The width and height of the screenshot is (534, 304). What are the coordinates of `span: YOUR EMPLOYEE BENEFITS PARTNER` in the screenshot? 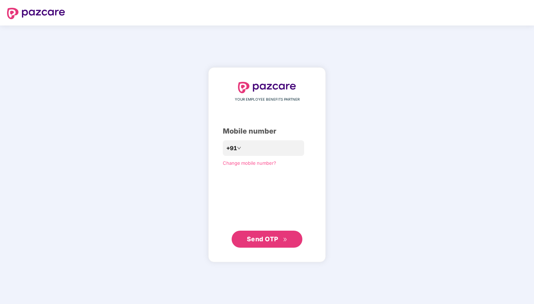 It's located at (267, 99).